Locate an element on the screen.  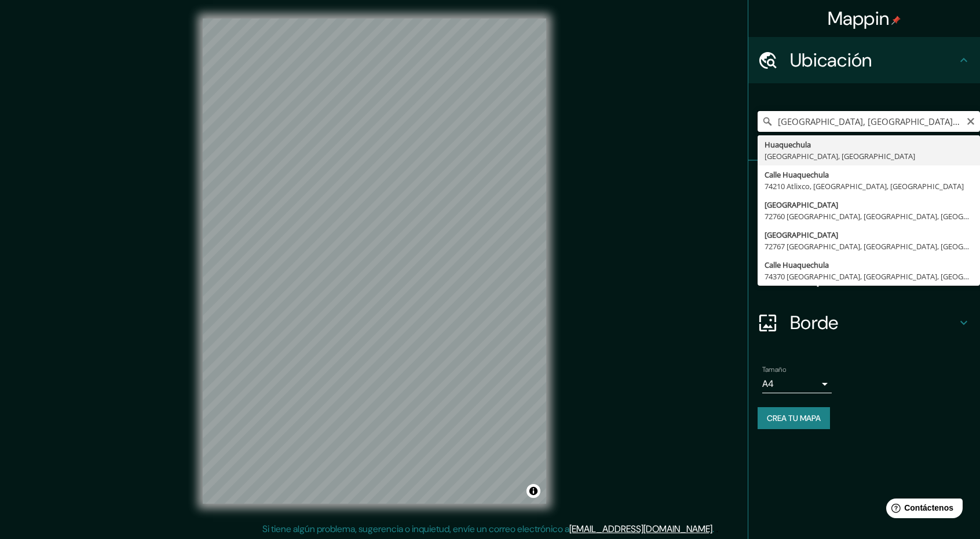
input: Elige tu ciudad o zona is located at coordinates (868, 121).